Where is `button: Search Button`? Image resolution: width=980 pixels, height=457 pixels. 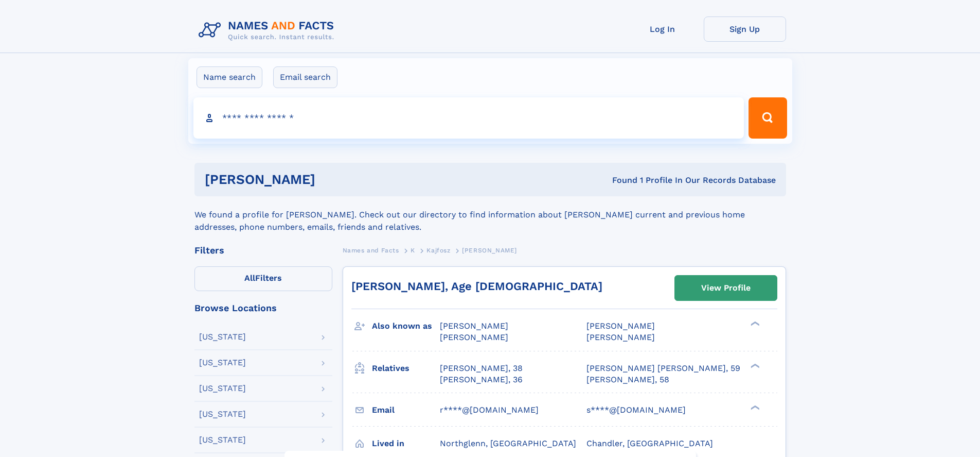 button: Search Button is located at coordinates (768, 118).